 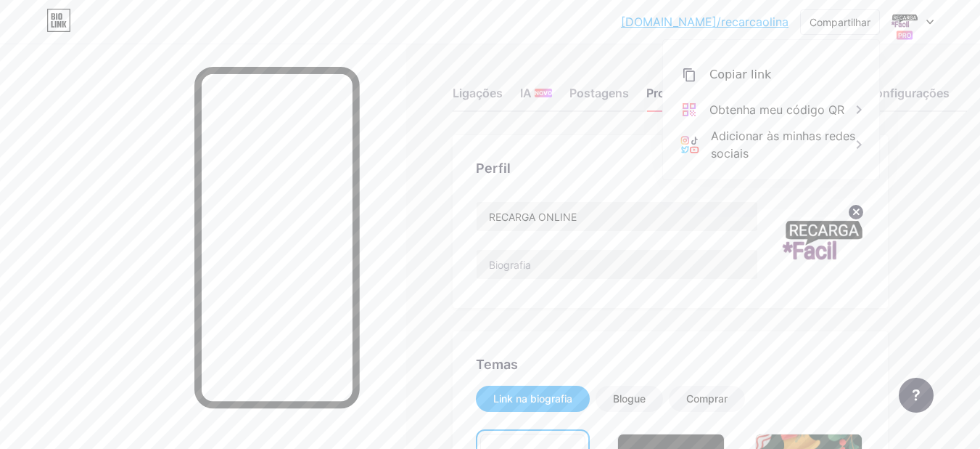 I want to click on input: Nome, so click(x=616, y=216).